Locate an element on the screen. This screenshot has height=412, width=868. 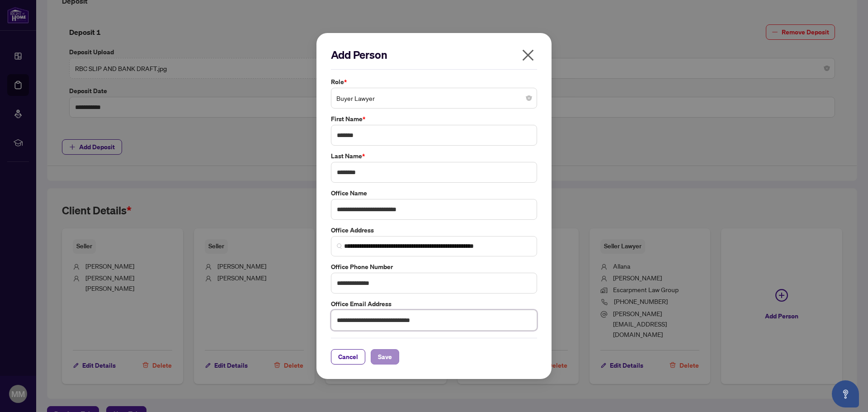
h2: Add Person is located at coordinates (434, 55).